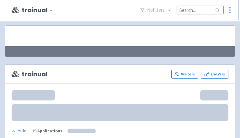 The height and width of the screenshot is (138, 240). What do you see at coordinates (47, 131) in the screenshot?
I see `div: 29 Applications` at bounding box center [47, 131].